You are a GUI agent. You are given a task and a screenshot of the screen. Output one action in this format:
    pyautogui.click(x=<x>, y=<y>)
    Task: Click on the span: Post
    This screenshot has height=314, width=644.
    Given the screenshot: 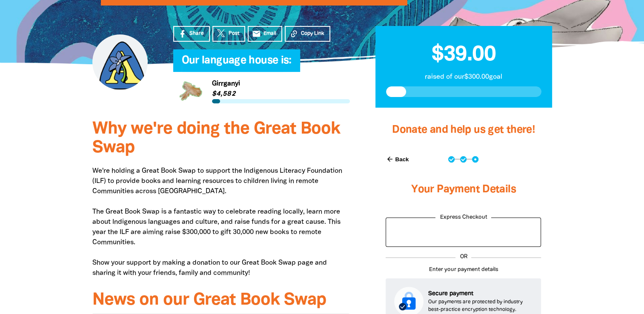 What is the action you would take?
    pyautogui.click(x=234, y=33)
    